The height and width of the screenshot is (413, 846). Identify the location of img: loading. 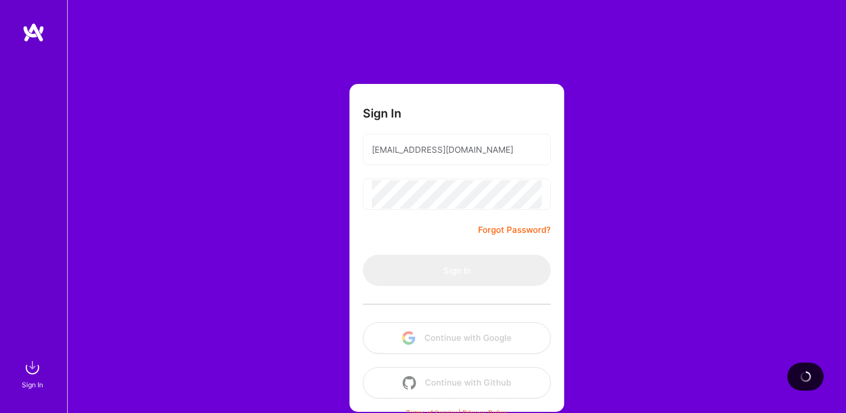
(805, 376).